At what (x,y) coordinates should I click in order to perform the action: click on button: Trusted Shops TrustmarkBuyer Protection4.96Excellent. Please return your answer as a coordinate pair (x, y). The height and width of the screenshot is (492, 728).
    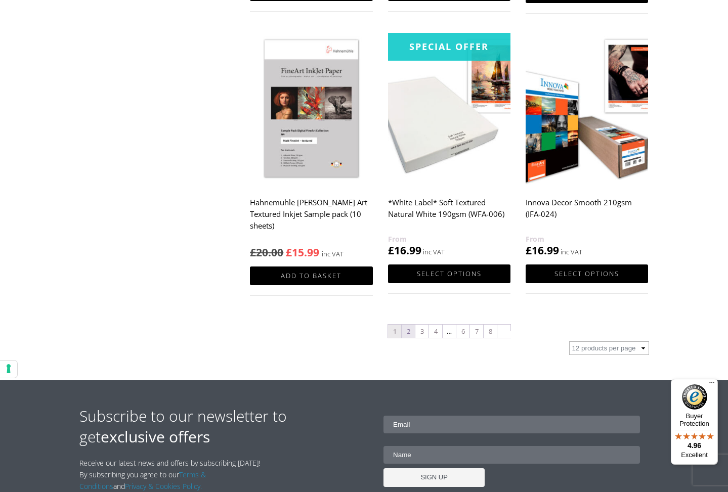
    Looking at the image, I should click on (694, 422).